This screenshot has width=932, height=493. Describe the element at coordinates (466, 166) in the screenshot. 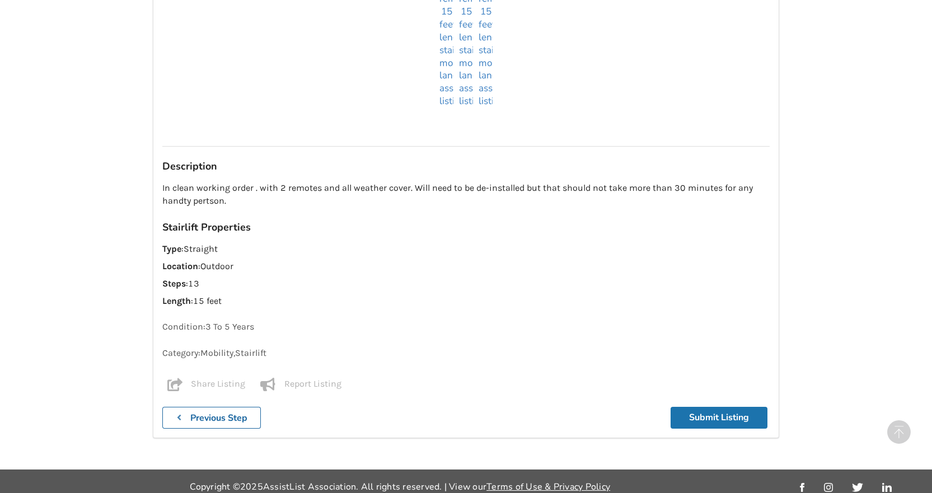

I see `h3: Description` at that location.